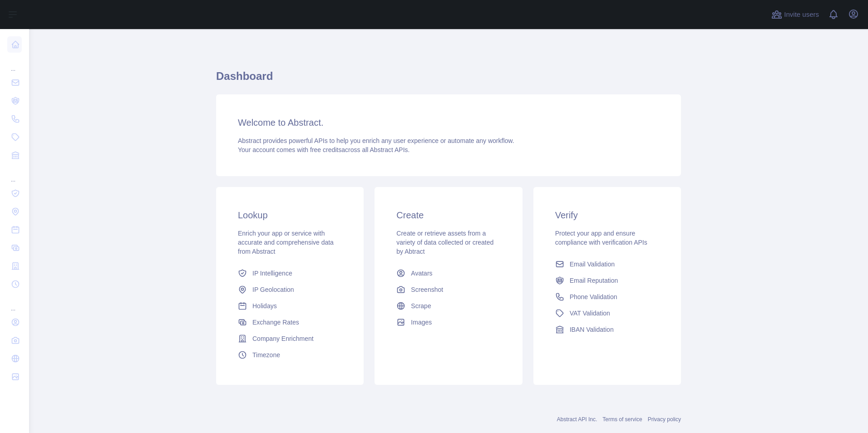 This screenshot has height=433, width=868. I want to click on h3: Verify, so click(607, 215).